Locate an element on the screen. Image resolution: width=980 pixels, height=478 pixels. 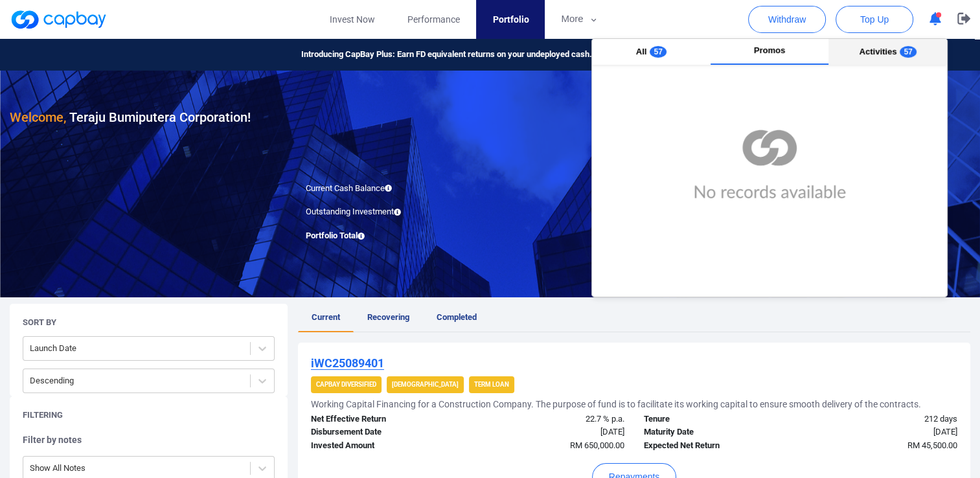
span: Current is located at coordinates (326, 316).